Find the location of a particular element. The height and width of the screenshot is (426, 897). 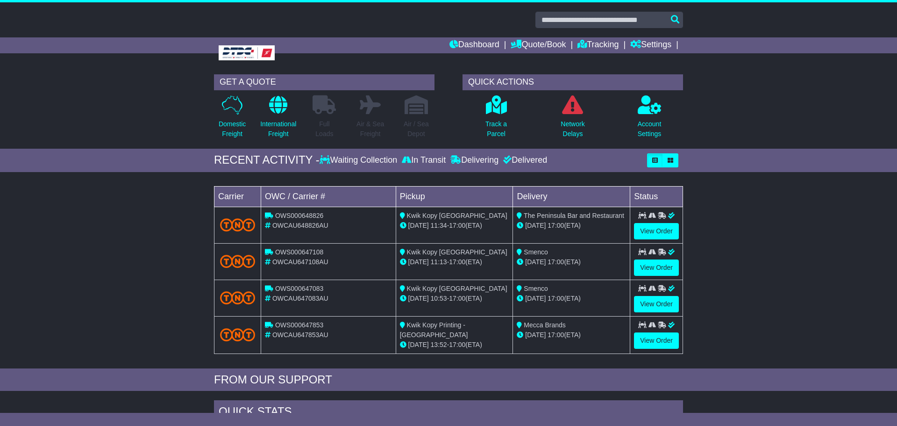

a: Tracking is located at coordinates (598, 45).